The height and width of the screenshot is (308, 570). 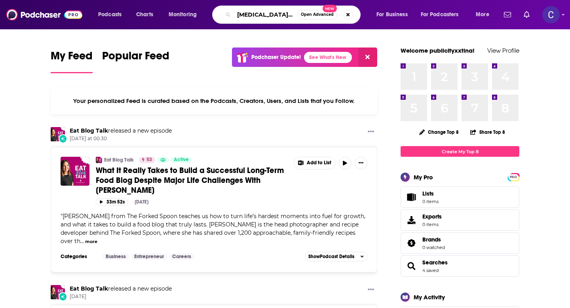 I want to click on a: See What's New, so click(x=328, y=57).